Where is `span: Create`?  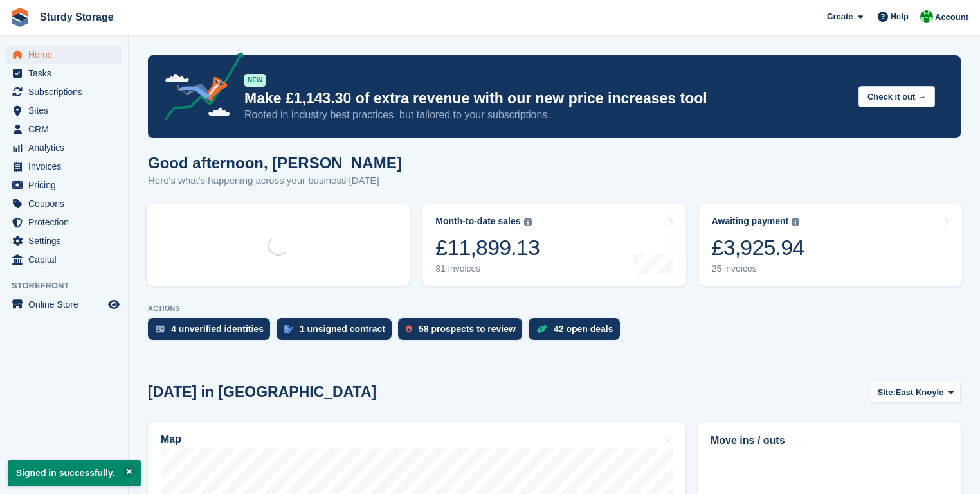 span: Create is located at coordinates (839, 17).